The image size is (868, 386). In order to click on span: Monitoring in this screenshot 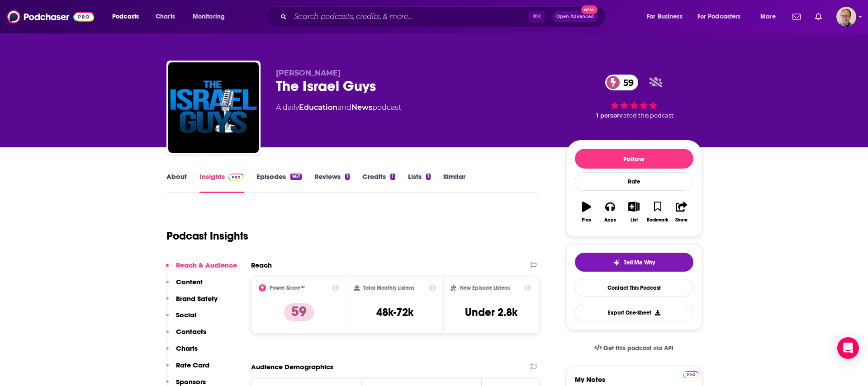, I will do `click(208, 17)`.